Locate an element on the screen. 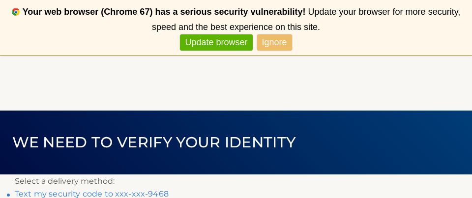 The height and width of the screenshot is (198, 472). a: Update browser is located at coordinates (216, 42).